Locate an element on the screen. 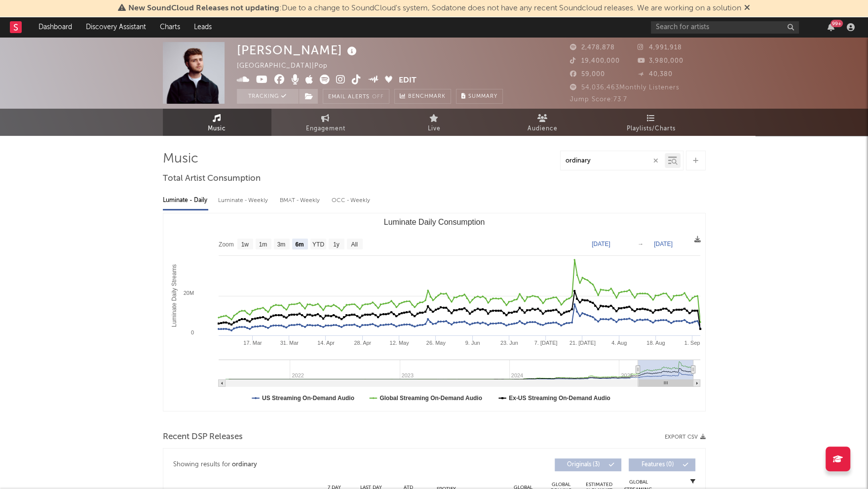 The image size is (868, 489). div: ordinary is located at coordinates (244, 465).